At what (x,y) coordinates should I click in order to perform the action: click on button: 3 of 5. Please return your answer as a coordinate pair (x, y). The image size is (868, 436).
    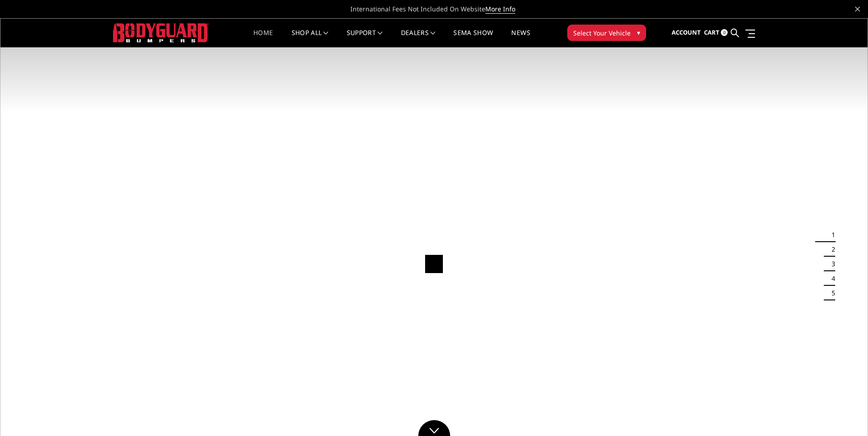
    Looking at the image, I should click on (830, 264).